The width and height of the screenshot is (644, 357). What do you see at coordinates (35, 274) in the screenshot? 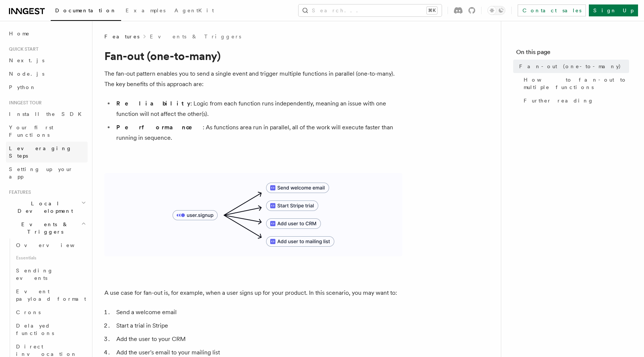
I see `span: Sending events` at bounding box center [35, 274].